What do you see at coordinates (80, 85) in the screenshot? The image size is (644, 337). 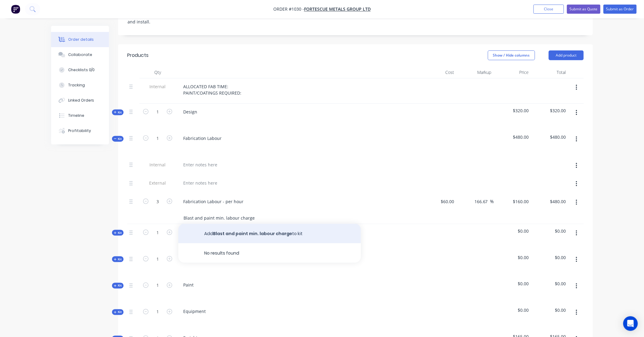 I see `button: Tracking` at bounding box center [80, 85].